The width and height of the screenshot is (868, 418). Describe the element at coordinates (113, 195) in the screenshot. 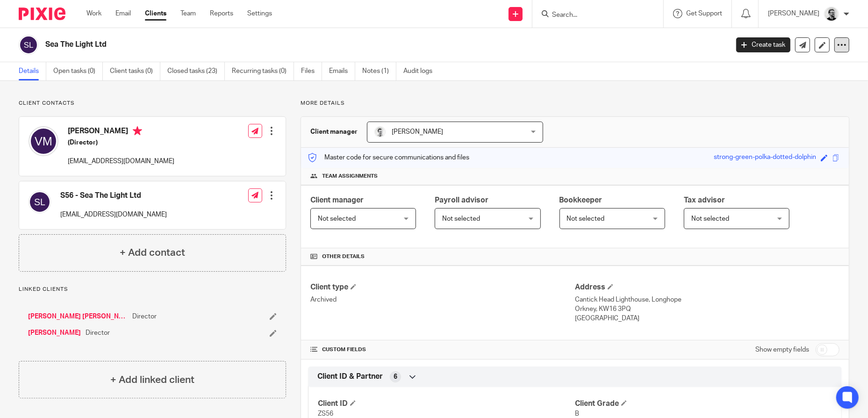

I see `h4: S56 - Sea The Light Ltd` at that location.